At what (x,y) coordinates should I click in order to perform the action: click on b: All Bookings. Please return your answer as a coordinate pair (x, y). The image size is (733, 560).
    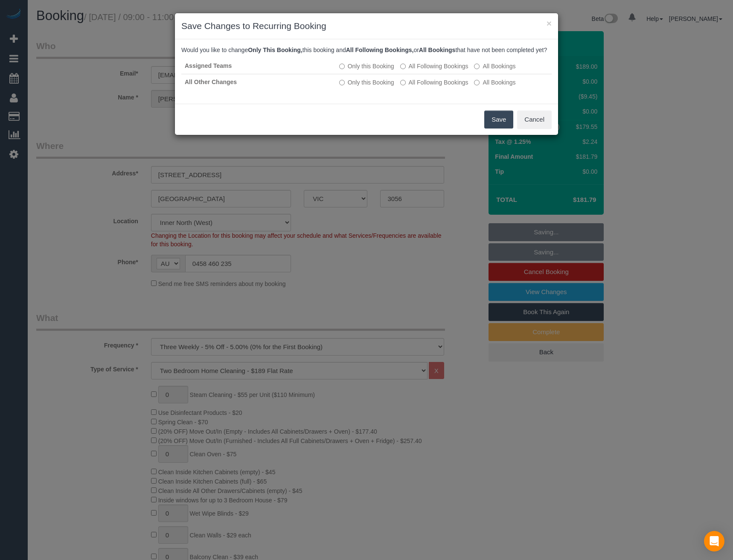
    Looking at the image, I should click on (438, 49).